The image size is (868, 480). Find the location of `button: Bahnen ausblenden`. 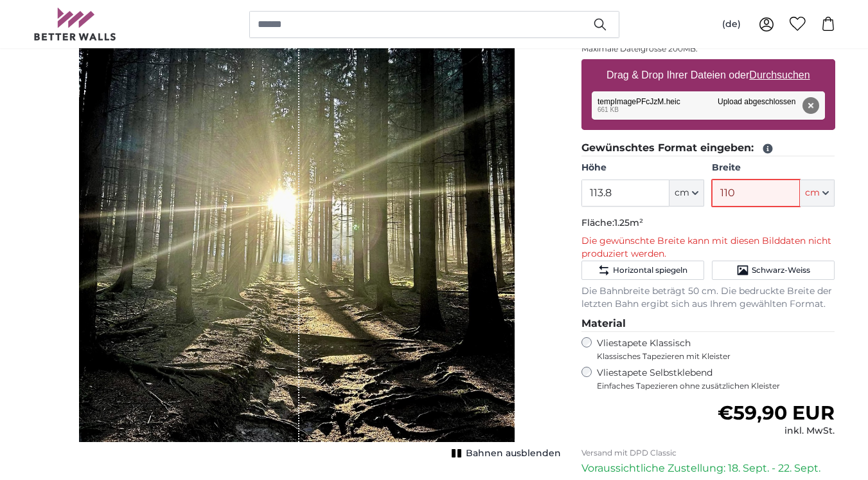

button: Bahnen ausblenden is located at coordinates (505, 454).